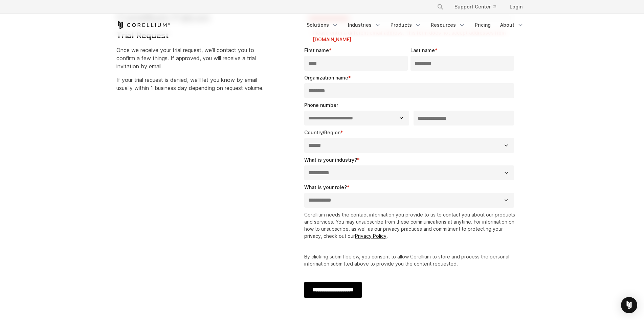 This screenshot has width=644, height=320. I want to click on div: Open Intercom Messenger, so click(629, 305).